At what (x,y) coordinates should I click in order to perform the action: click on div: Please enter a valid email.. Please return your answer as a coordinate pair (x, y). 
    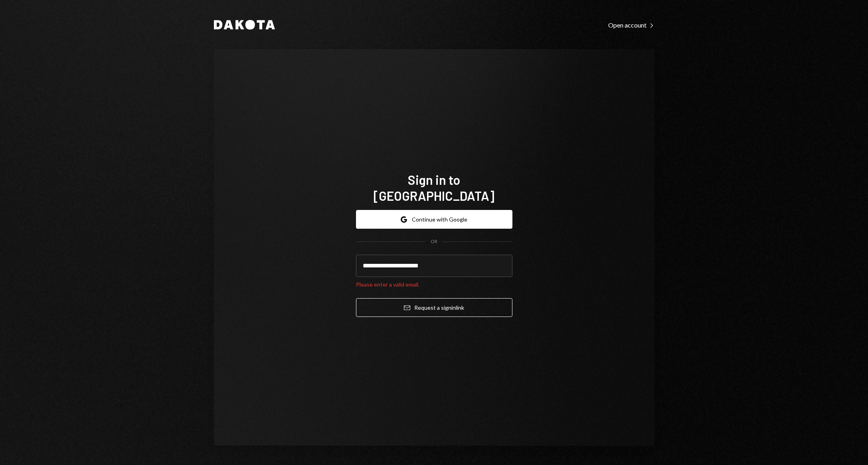
    Looking at the image, I should click on (434, 285).